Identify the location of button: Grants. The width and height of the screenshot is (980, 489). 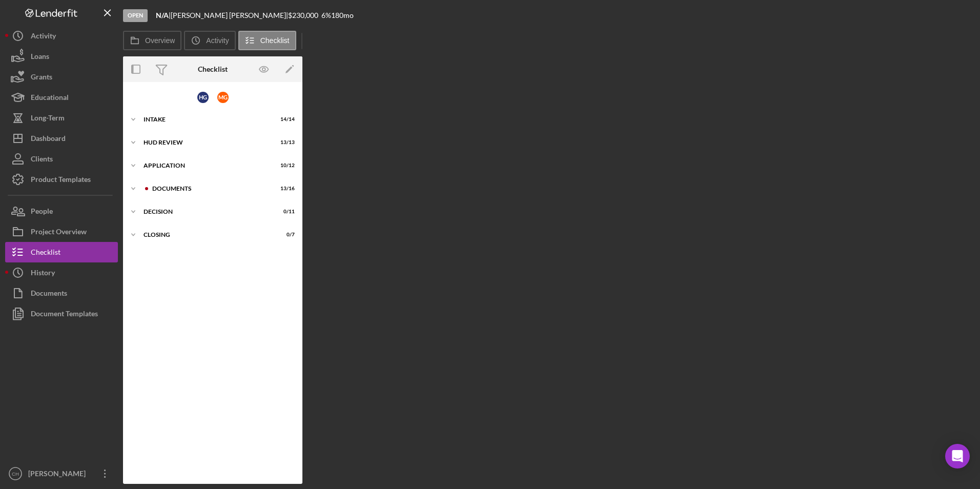
(61, 77).